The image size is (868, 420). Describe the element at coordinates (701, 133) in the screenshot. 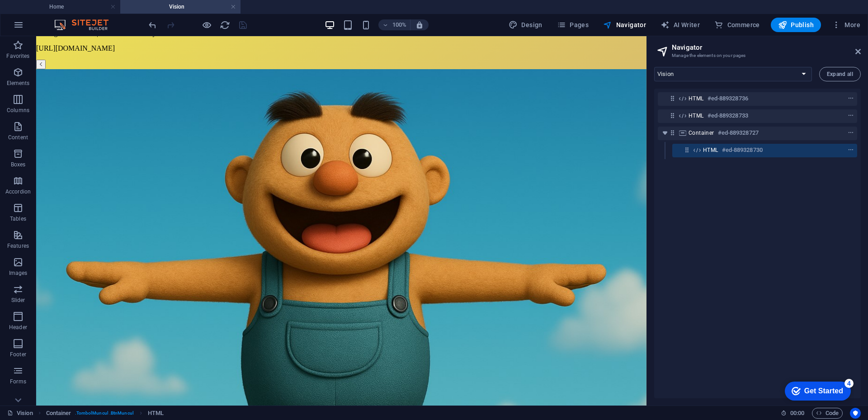

I see `span: Container` at that location.